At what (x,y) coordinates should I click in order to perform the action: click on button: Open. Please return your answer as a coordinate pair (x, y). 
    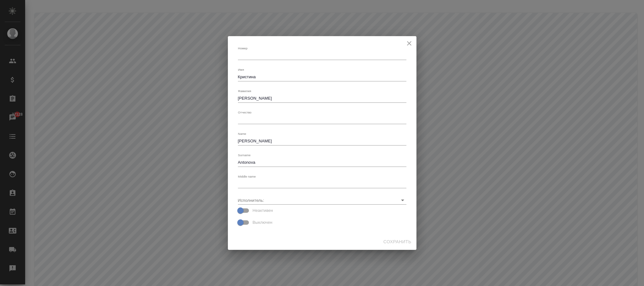
    Looking at the image, I should click on (403, 200).